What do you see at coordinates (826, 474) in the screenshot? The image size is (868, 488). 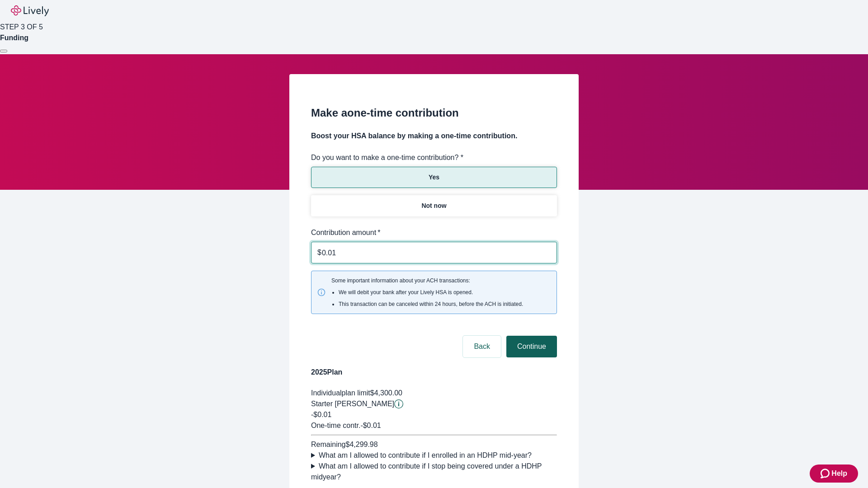 I see `svg: Zendesk support icon` at bounding box center [826, 474].